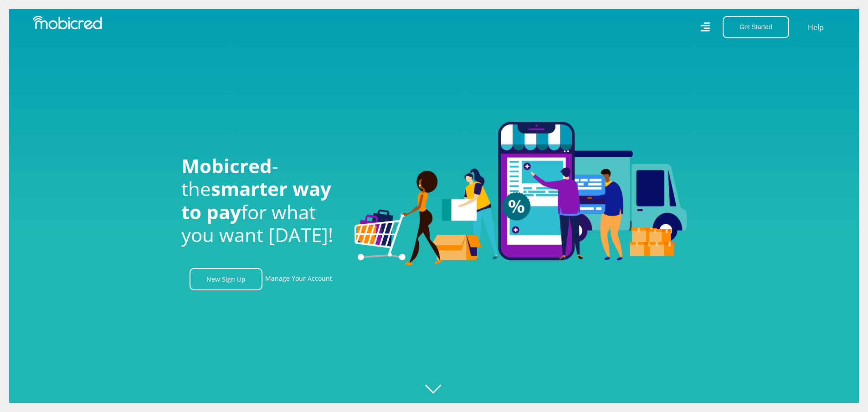 The height and width of the screenshot is (412, 868). Describe the element at coordinates (226, 166) in the screenshot. I see `span: Mobicred` at that location.